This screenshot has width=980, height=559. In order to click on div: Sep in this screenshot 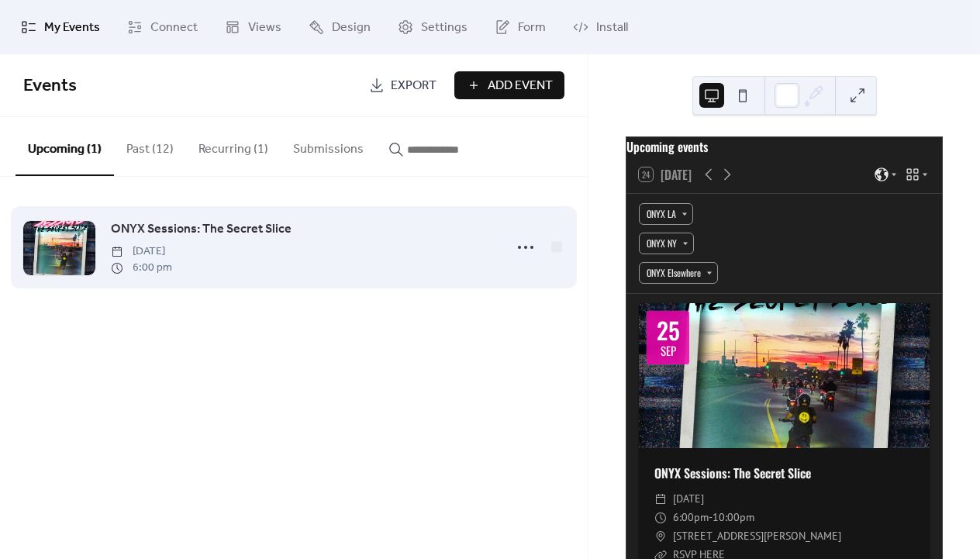, I will do `click(669, 350)`.